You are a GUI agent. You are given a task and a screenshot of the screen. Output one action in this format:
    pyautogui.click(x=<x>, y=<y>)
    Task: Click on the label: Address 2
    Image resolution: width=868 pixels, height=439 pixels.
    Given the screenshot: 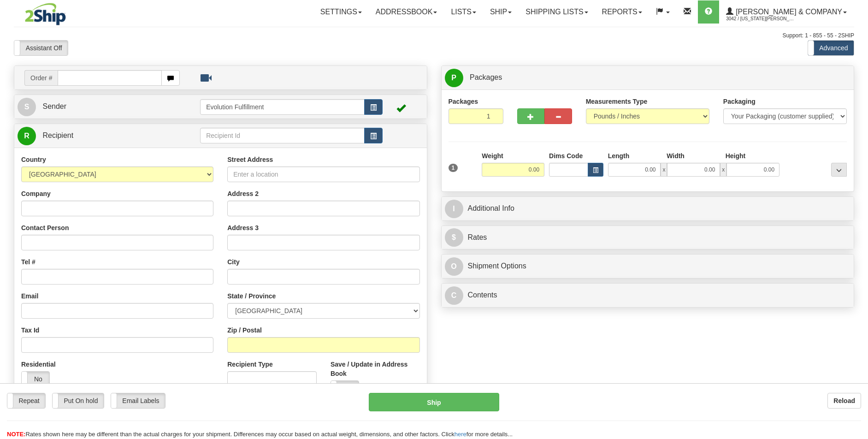 What is the action you would take?
    pyautogui.click(x=243, y=194)
    